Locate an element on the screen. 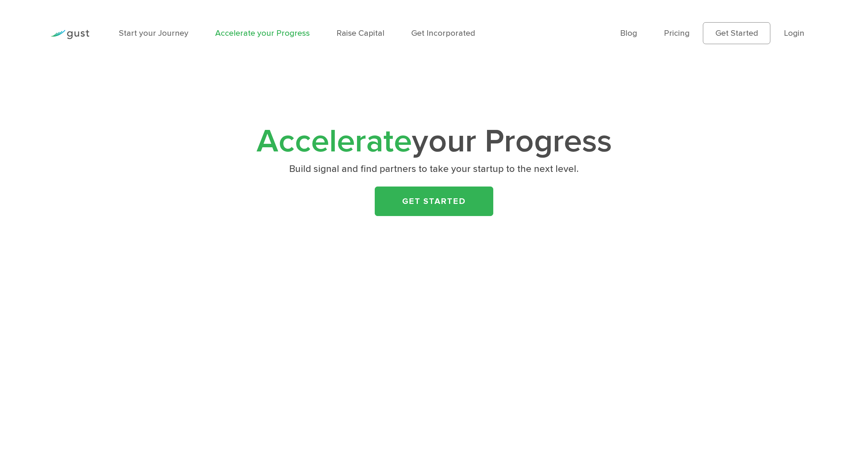  a: Raise Capital is located at coordinates (360, 33).